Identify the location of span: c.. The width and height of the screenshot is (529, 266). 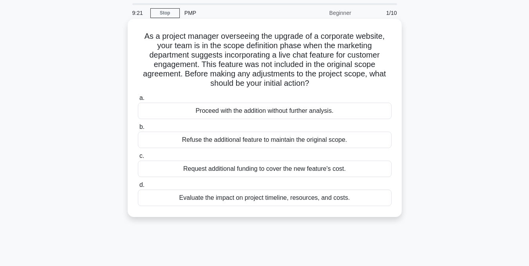
(142, 156).